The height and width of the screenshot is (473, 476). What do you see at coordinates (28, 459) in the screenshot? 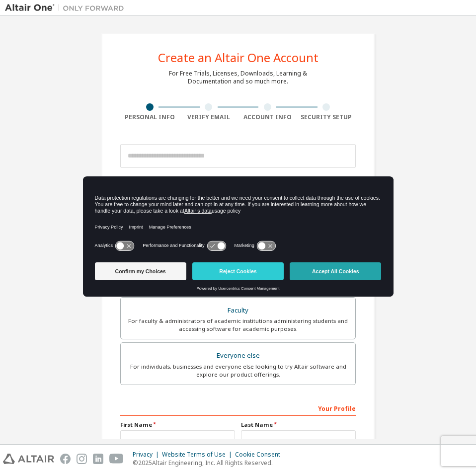
I see `img: altair_logo.svg` at bounding box center [28, 459].